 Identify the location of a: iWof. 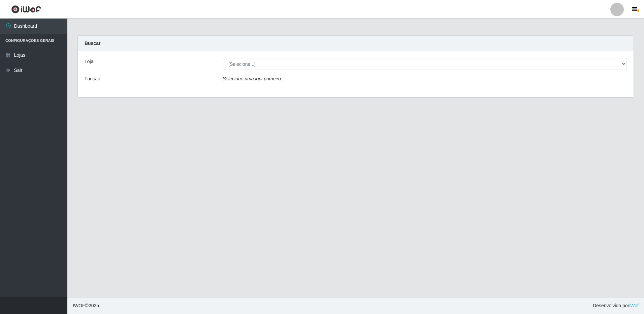
(634, 305).